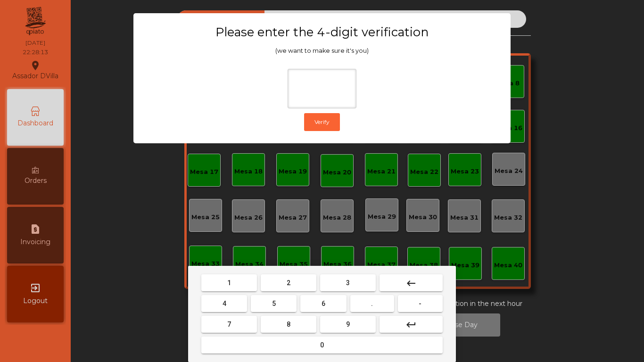 Image resolution: width=644 pixels, height=362 pixels. What do you see at coordinates (324, 304) in the screenshot?
I see `span: 6` at bounding box center [324, 304].